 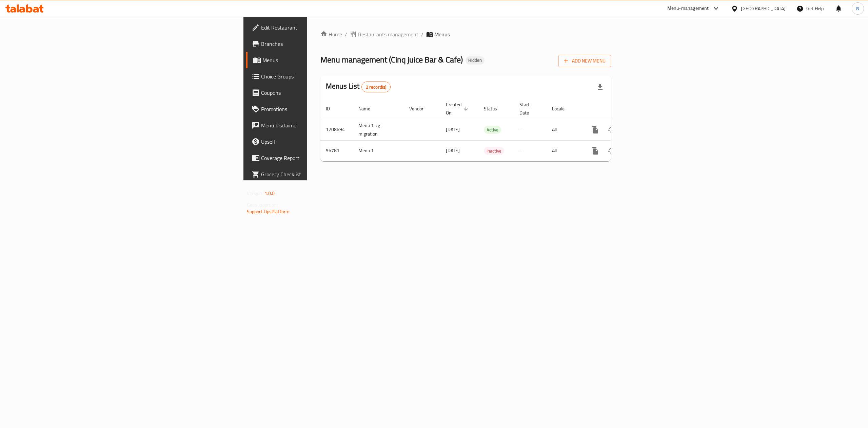 What do you see at coordinates (492, 130) in the screenshot?
I see `div: Active` at bounding box center [492, 130].